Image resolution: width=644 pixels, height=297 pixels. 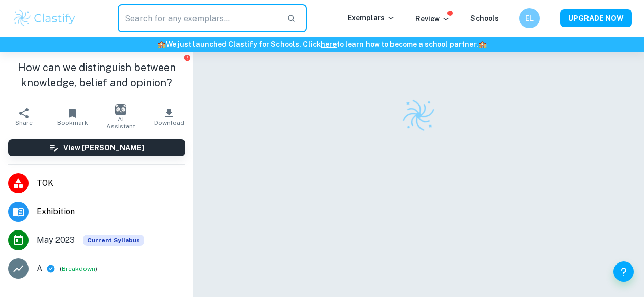 What do you see at coordinates (72, 117) in the screenshot?
I see `button: Bookmark` at bounding box center [72, 117].